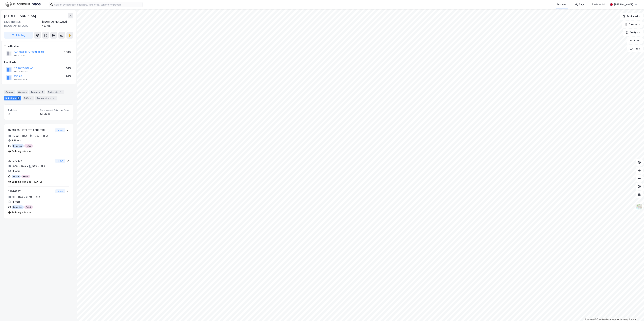 The height and width of the screenshot is (321, 644). What do you see at coordinates (562, 5) in the screenshot?
I see `div: Discover` at bounding box center [562, 5].